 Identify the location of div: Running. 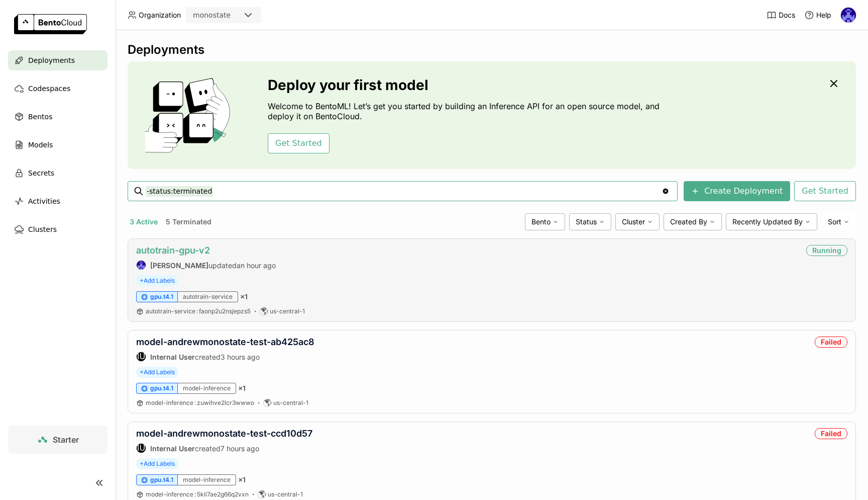
(826, 250).